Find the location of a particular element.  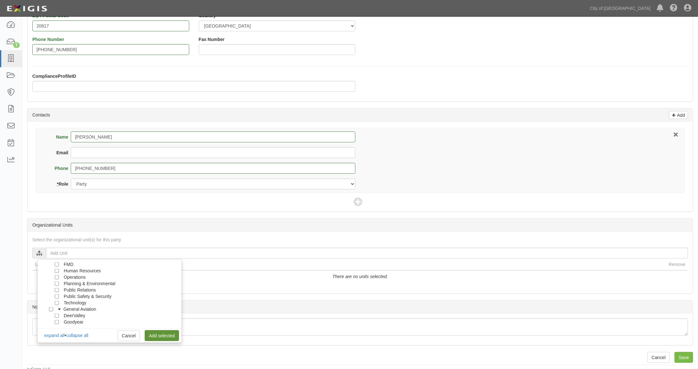

label: Phone is located at coordinates (59, 168).